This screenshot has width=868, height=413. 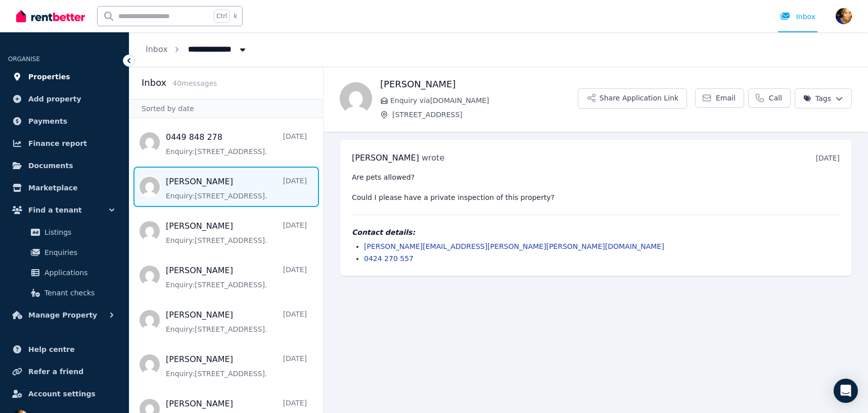 What do you see at coordinates (50, 16) in the screenshot?
I see `img: RentBetter` at bounding box center [50, 16].